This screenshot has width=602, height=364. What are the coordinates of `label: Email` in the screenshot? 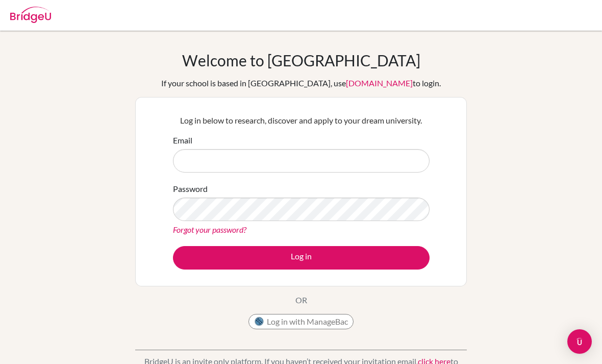 It's located at (183, 140).